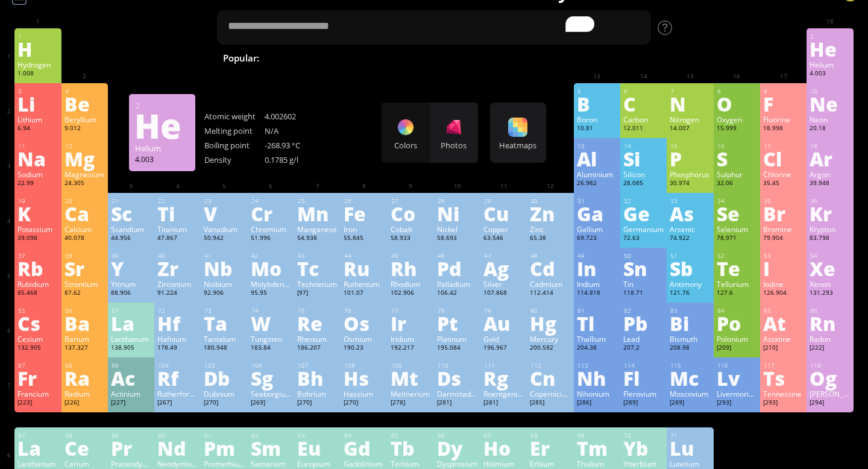  Describe the element at coordinates (454, 145) in the screenshot. I see `div: Photos` at that location.